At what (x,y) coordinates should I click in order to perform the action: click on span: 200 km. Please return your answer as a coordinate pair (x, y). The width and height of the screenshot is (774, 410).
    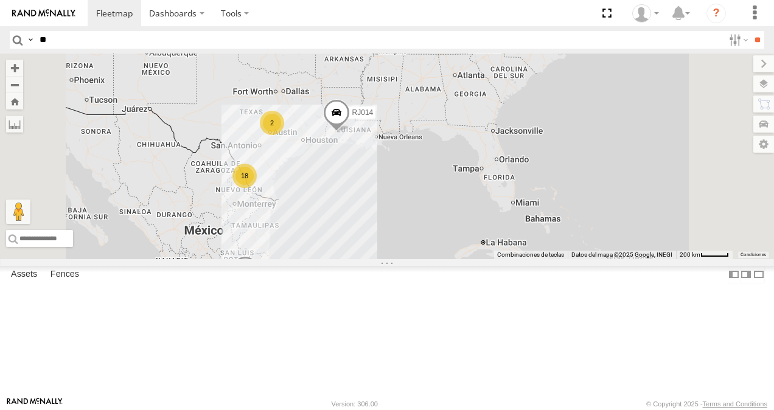
    Looking at the image, I should click on (690, 254).